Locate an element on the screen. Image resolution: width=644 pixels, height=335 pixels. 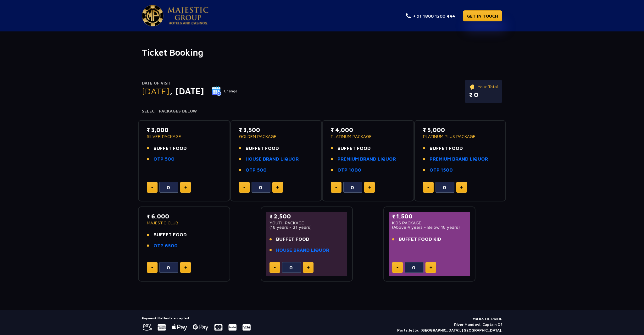
p: ₹ 3,500 is located at coordinates (276, 130).